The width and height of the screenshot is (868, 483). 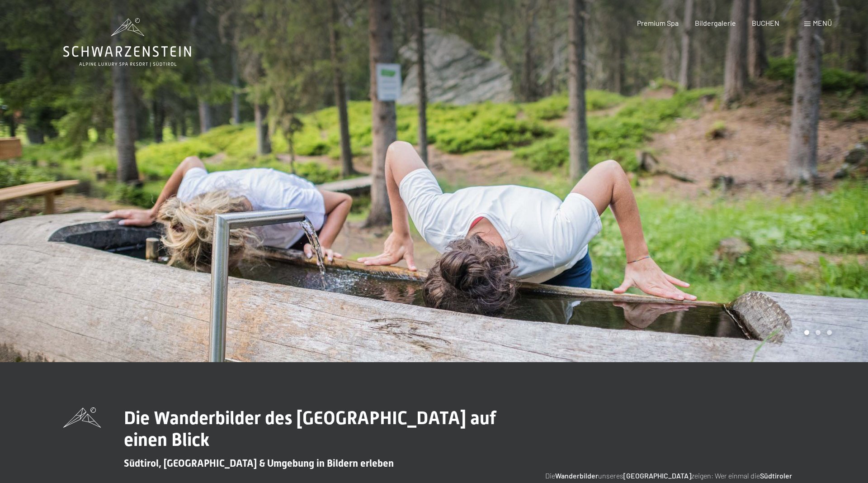 I want to click on span: Menü, so click(x=822, y=23).